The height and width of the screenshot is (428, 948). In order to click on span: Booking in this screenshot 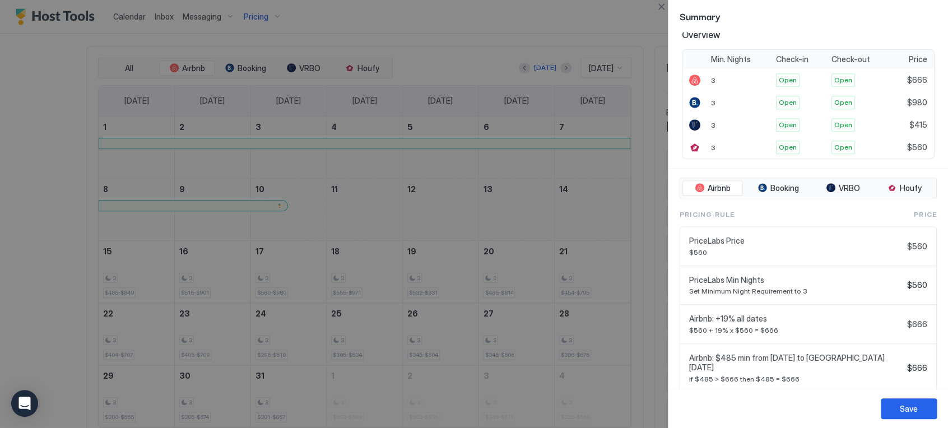, I will do `click(784, 188)`.